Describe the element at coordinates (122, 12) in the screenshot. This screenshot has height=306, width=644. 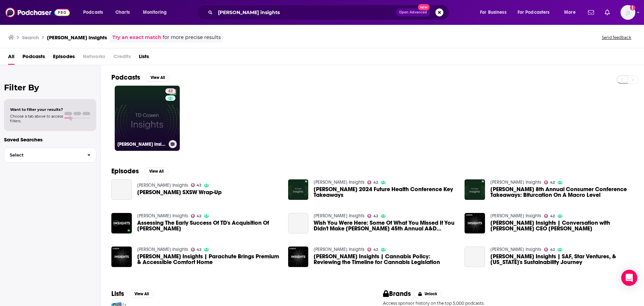
I see `span: Charts` at that location.